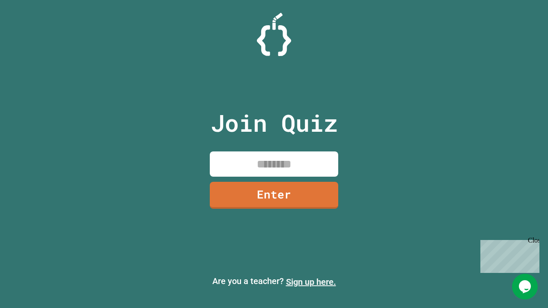 This screenshot has width=548, height=308. What do you see at coordinates (311, 282) in the screenshot?
I see `a: Sign up here.` at bounding box center [311, 282].